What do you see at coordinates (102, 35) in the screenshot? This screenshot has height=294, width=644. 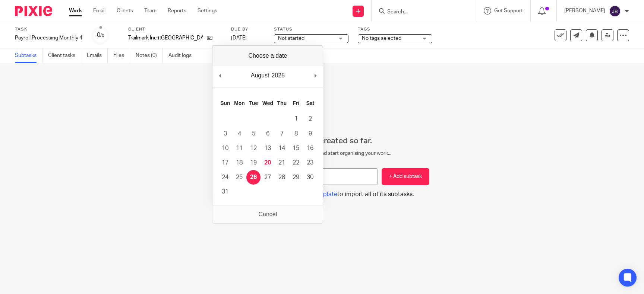 I see `small: /0` at bounding box center [102, 35].